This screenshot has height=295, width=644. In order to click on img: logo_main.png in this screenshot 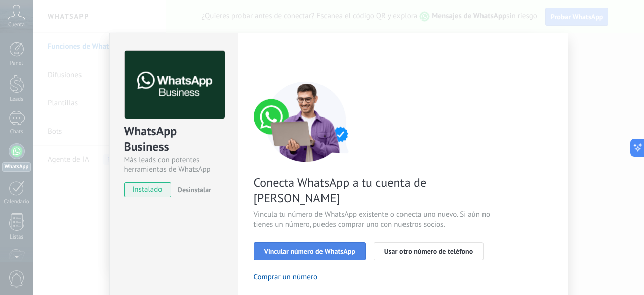, I will do `click(175, 84)`.